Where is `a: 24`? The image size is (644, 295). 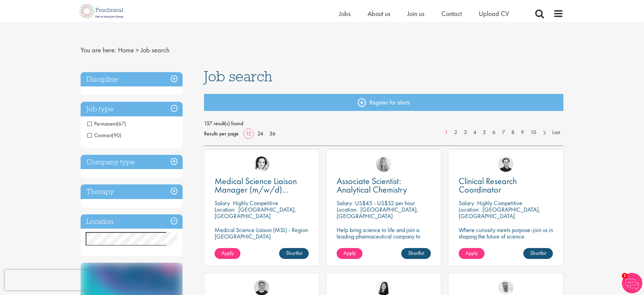 a: 24 is located at coordinates (260, 133).